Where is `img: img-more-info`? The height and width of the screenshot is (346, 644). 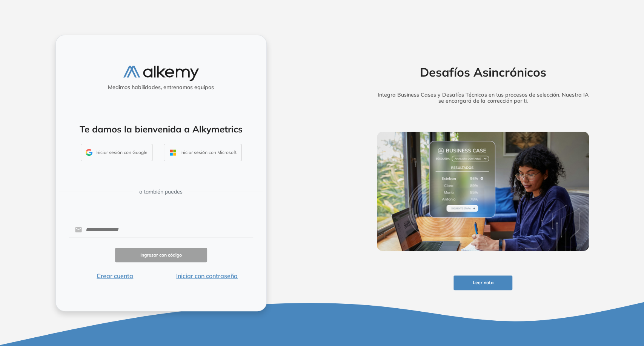 img: img-more-info is located at coordinates (483, 191).